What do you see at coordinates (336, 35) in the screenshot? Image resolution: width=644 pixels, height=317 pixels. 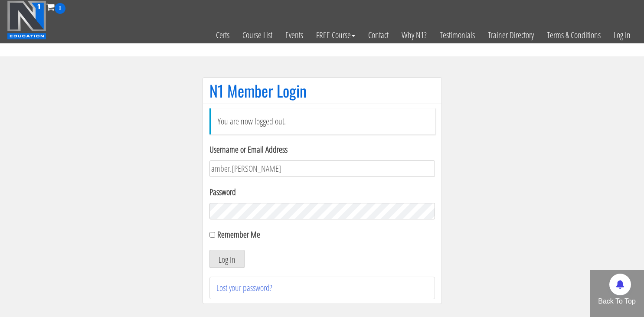 I see `a: FREE Course` at bounding box center [336, 35].